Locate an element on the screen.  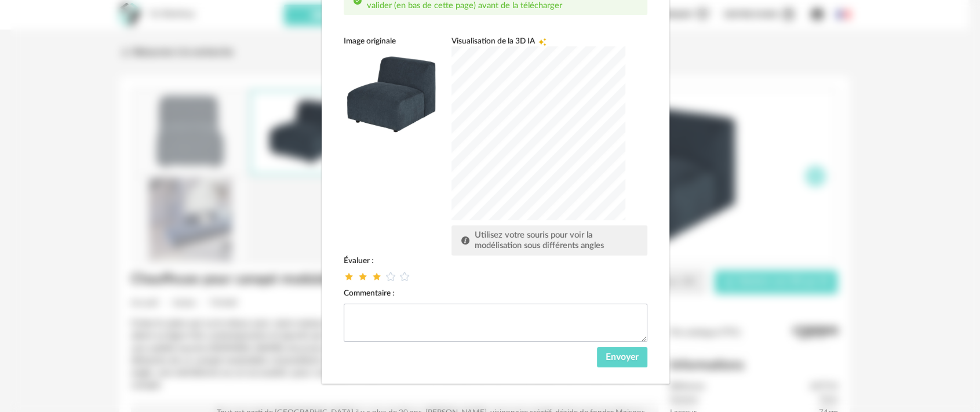
span: Envoyer is located at coordinates (622, 356).